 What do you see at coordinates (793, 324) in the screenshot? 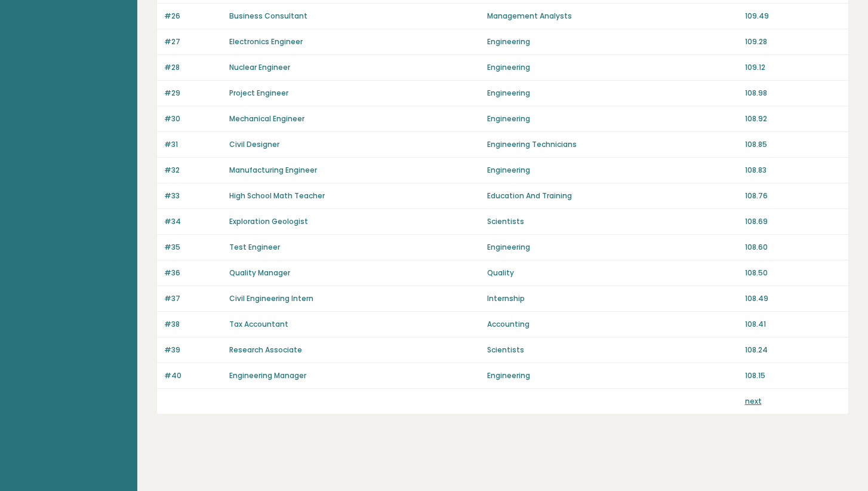
I see `p: 108.41` at bounding box center [793, 324].